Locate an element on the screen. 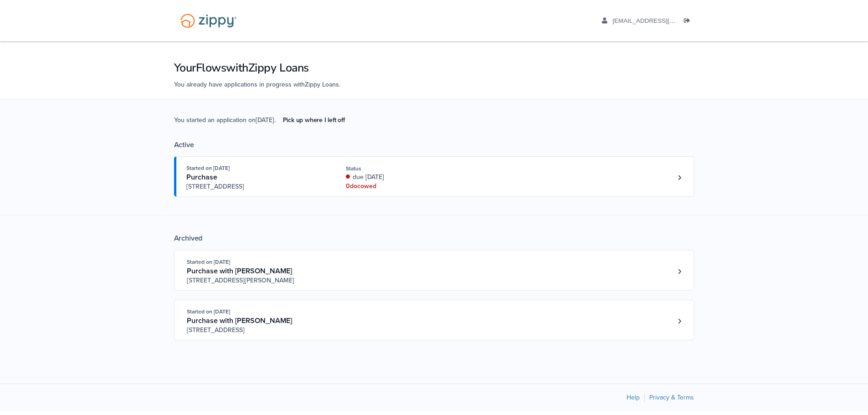 Image resolution: width=868 pixels, height=415 pixels. div: Status is located at coordinates (406, 169).